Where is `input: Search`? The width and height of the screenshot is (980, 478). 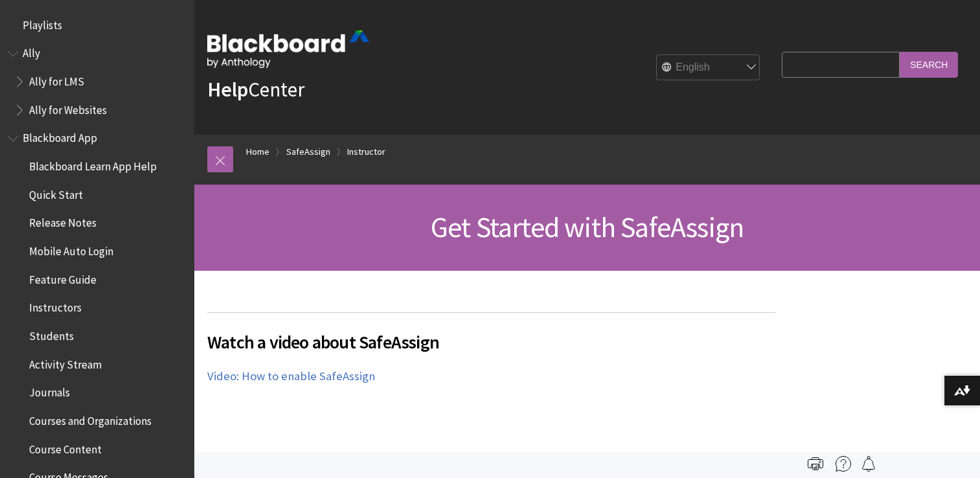 input: Search is located at coordinates (929, 64).